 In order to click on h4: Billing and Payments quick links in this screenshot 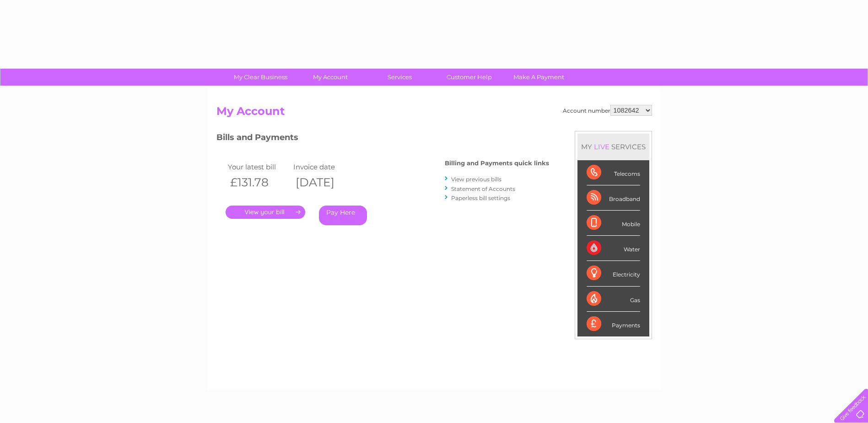, I will do `click(497, 163)`.